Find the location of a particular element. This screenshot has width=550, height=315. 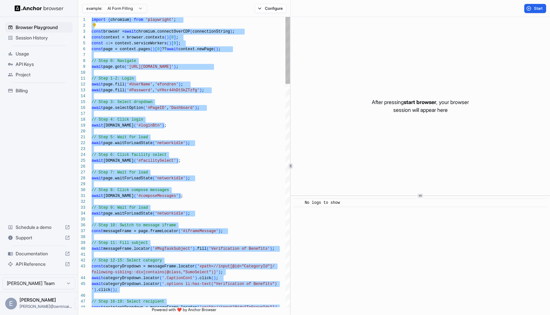

div: 13 is located at coordinates (82, 90).